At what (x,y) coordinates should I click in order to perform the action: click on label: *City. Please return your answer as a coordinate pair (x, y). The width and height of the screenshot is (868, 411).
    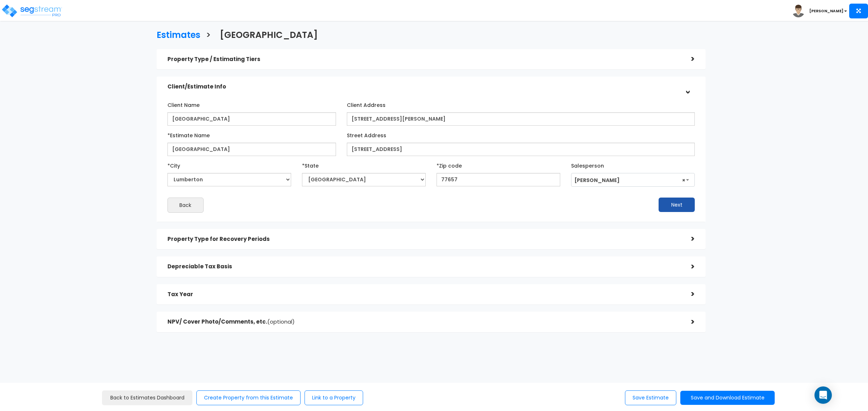
    Looking at the image, I should click on (174, 165).